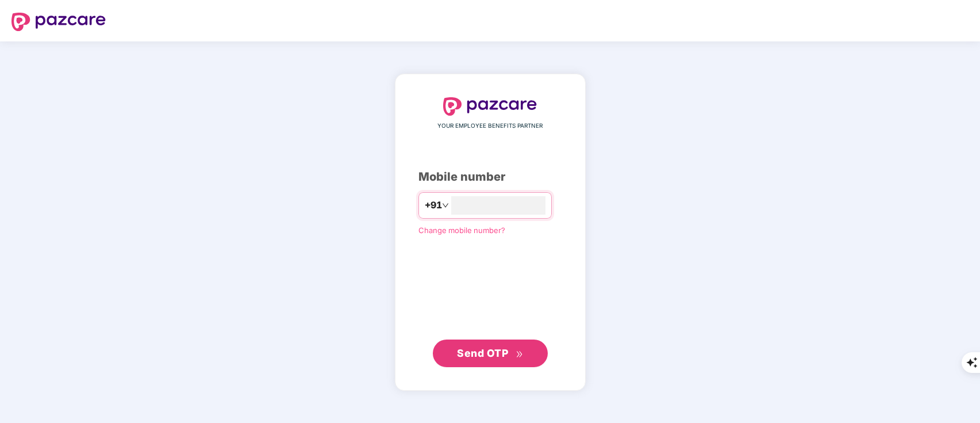  What do you see at coordinates (461, 230) in the screenshot?
I see `a: Change mobile number?` at bounding box center [461, 230].